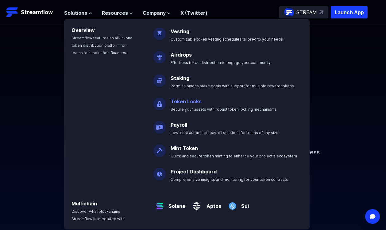 Image resolution: width=386 pixels, height=230 pixels. What do you see at coordinates (221, 62) in the screenshot?
I see `span: Effortless token distribution to engage your community` at bounding box center [221, 62].